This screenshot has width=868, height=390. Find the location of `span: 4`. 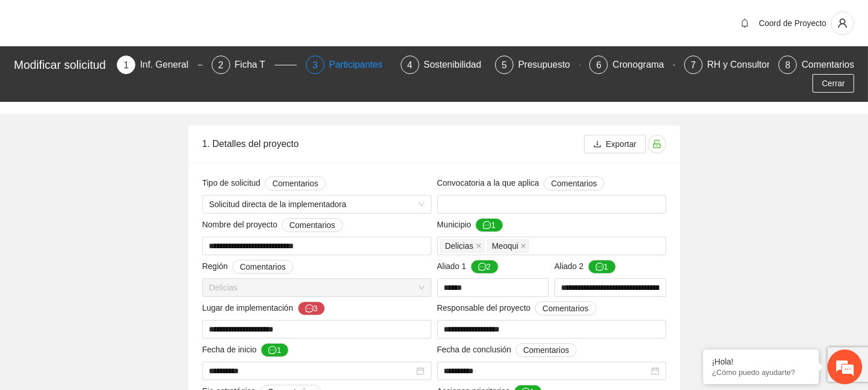

span: 4 is located at coordinates (409, 65).